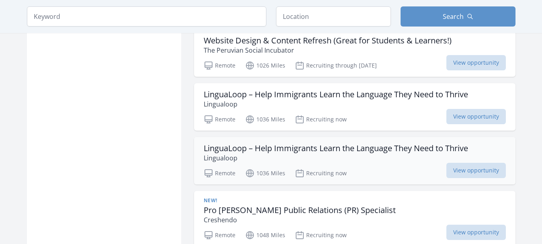 Image resolution: width=542 pixels, height=244 pixels. What do you see at coordinates (300, 220) in the screenshot?
I see `p: Creshendo` at bounding box center [300, 220].